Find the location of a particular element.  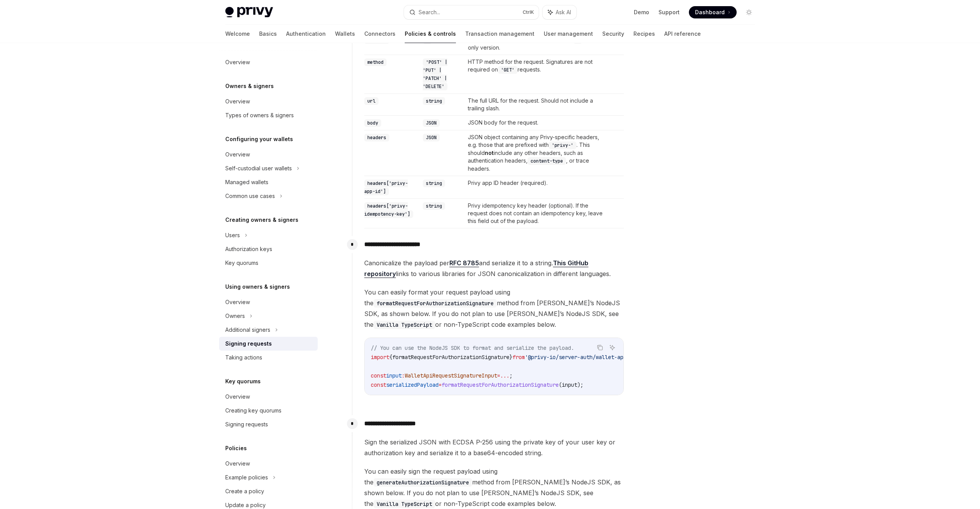

div: Example policies is located at coordinates (247, 478).